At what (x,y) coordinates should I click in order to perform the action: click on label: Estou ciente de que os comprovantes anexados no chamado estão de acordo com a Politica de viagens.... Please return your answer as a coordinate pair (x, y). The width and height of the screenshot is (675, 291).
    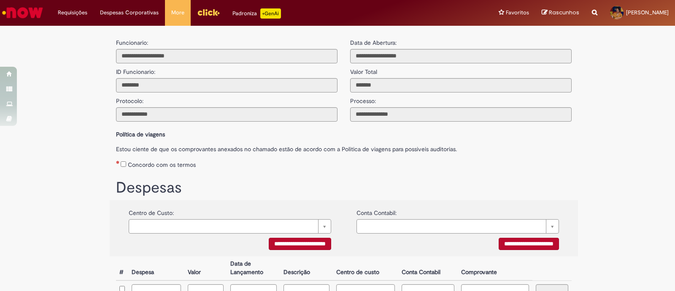
    Looking at the image, I should click on (344, 147).